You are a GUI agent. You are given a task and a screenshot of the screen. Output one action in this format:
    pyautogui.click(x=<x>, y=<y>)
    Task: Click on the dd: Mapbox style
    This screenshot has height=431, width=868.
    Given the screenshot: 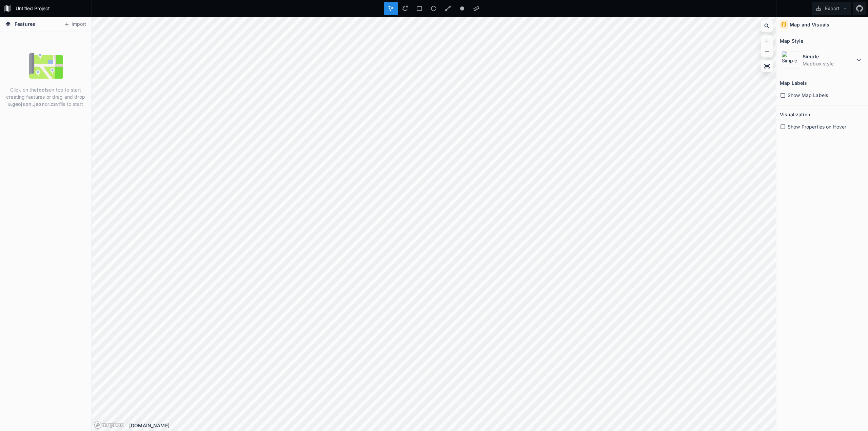 What is the action you would take?
    pyautogui.click(x=828, y=63)
    